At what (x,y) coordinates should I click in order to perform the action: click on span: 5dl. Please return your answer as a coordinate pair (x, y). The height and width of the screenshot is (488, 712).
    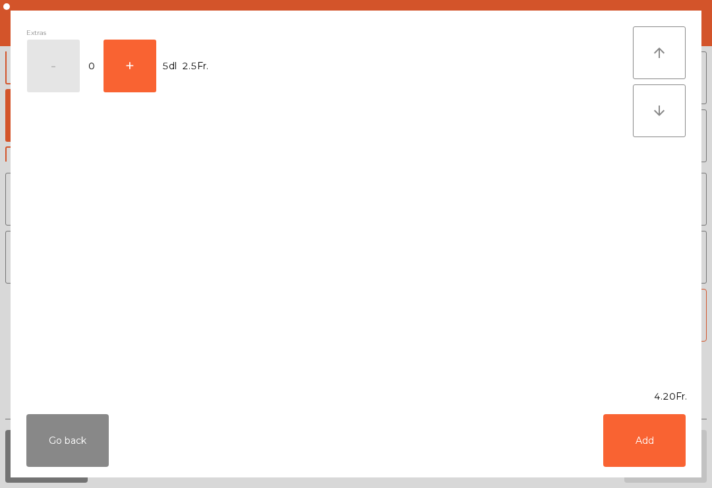
    Looking at the image, I should click on (170, 66).